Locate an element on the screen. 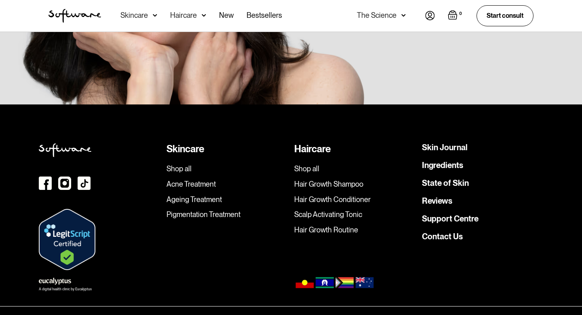 The width and height of the screenshot is (582, 315). img: TikTok Icon is located at coordinates (84, 183).